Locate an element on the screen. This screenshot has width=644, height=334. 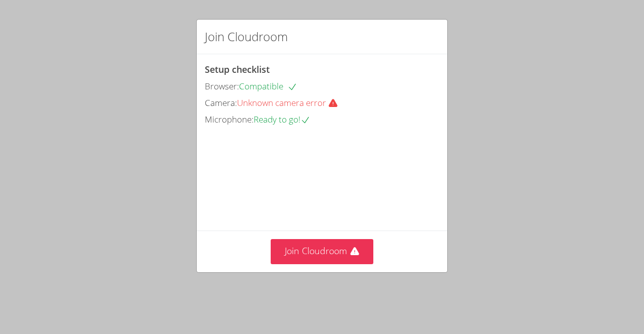
span: Unknown camera error is located at coordinates (292, 102).